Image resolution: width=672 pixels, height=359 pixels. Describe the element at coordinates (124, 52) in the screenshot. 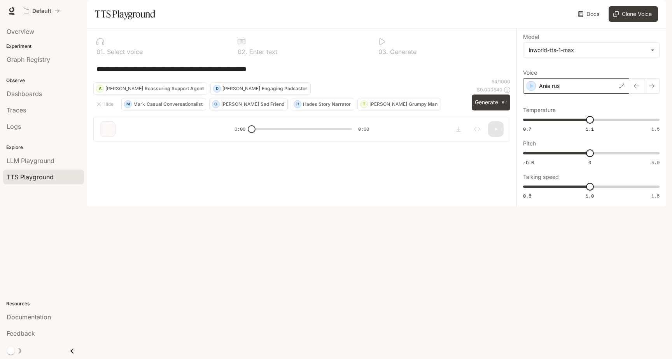

I see `p: Select voice` at that location.